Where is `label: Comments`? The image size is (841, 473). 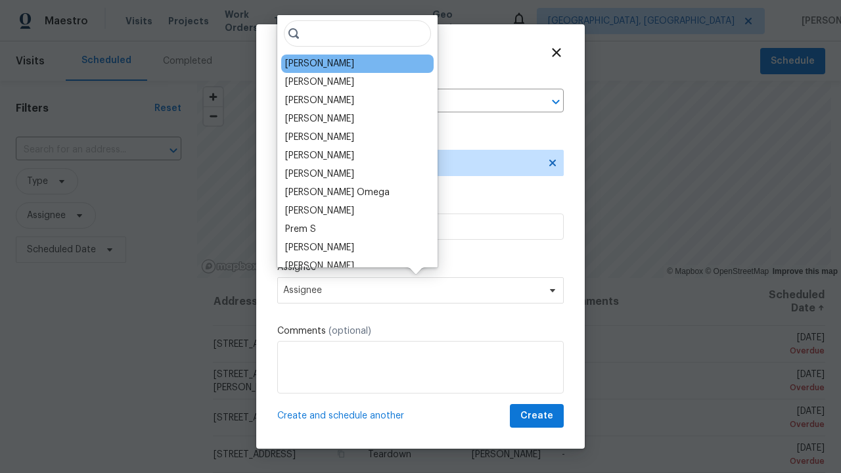
label: Comments is located at coordinates (421, 331).